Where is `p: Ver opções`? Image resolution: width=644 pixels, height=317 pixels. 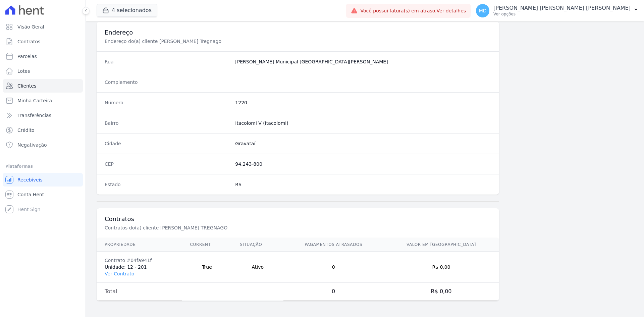
p: Ver opções is located at coordinates (562, 14).